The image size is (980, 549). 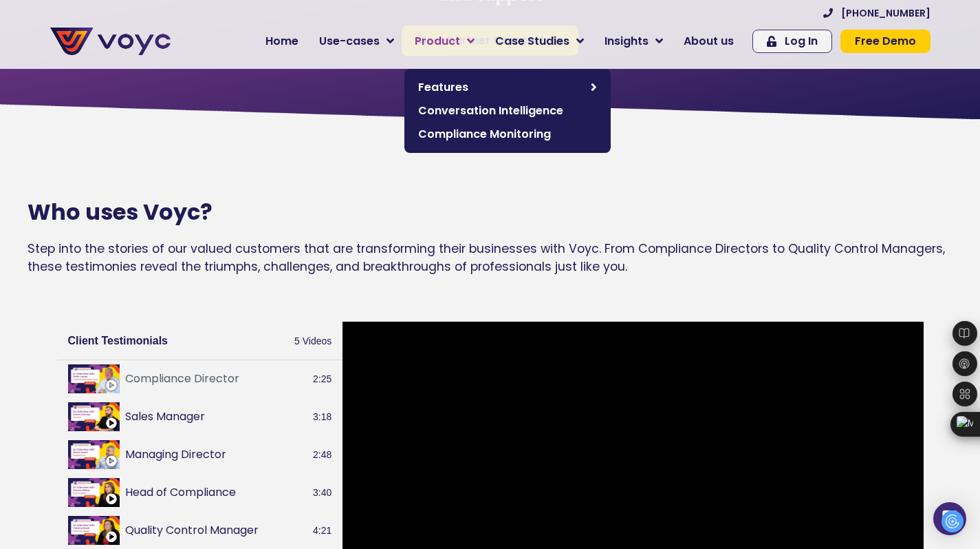 What do you see at coordinates (709, 41) in the screenshot?
I see `a: About us` at bounding box center [709, 41].